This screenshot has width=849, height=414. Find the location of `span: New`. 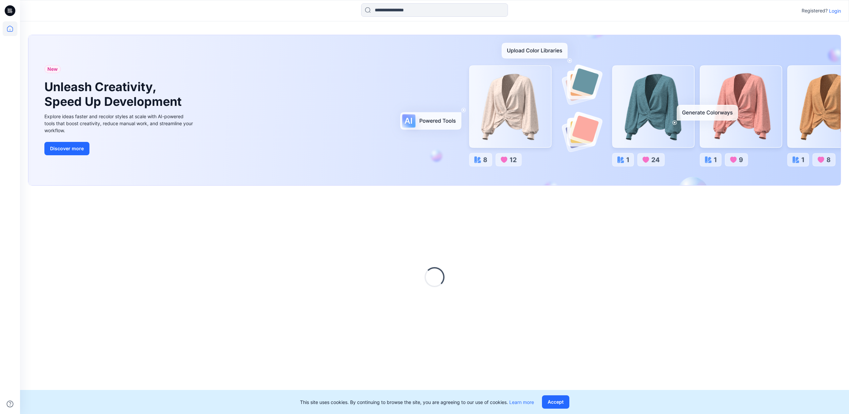

span: New is located at coordinates (52, 69).